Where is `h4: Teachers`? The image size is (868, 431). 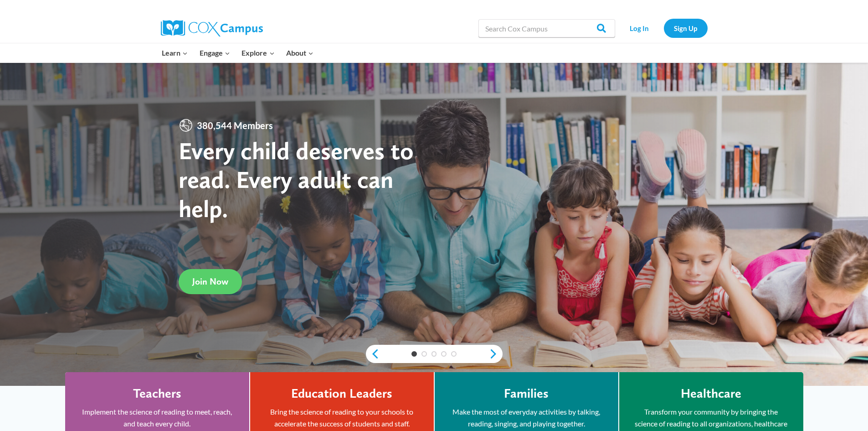
h4: Teachers is located at coordinates (157, 393).